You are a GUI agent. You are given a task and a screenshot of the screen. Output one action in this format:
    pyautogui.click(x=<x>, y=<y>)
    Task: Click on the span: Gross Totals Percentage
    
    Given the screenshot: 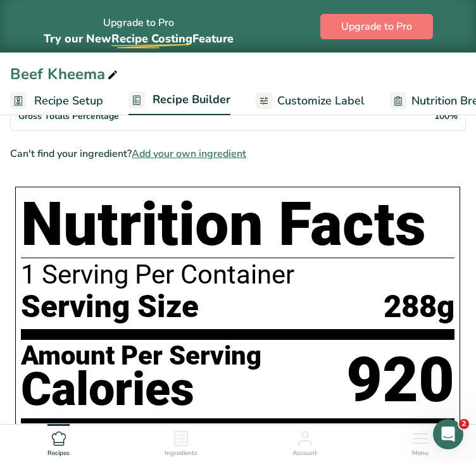 What is the action you would take?
    pyautogui.click(x=68, y=116)
    